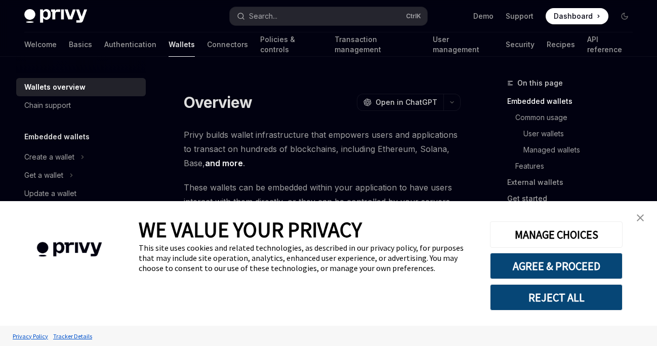 The width and height of the screenshot is (657, 346). Describe the element at coordinates (624, 16) in the screenshot. I see `button: Toggle dark mode` at that location.